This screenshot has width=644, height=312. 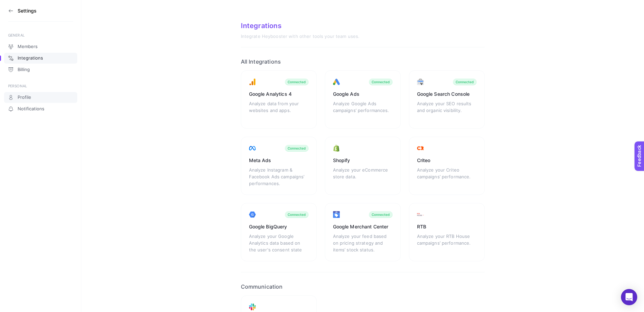 I want to click on h2: All Integrations, so click(x=363, y=62).